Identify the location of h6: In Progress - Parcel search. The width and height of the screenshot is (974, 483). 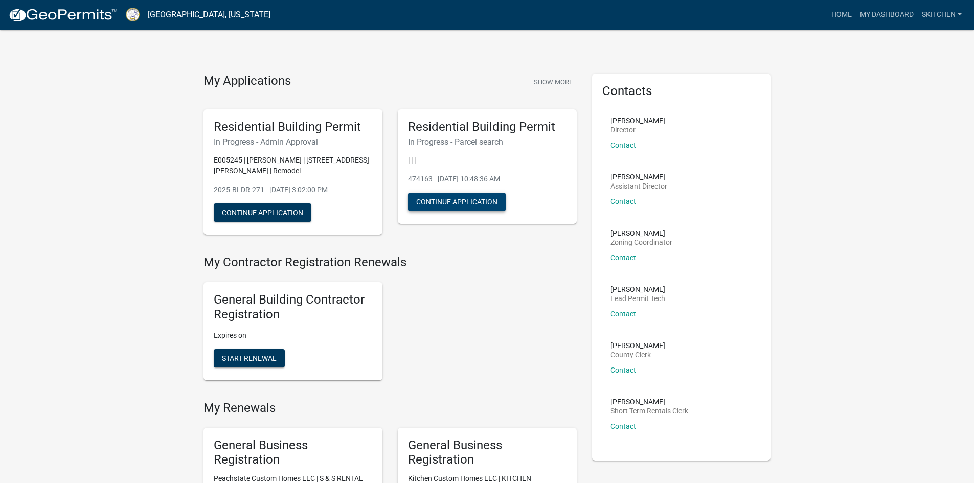
(487, 142).